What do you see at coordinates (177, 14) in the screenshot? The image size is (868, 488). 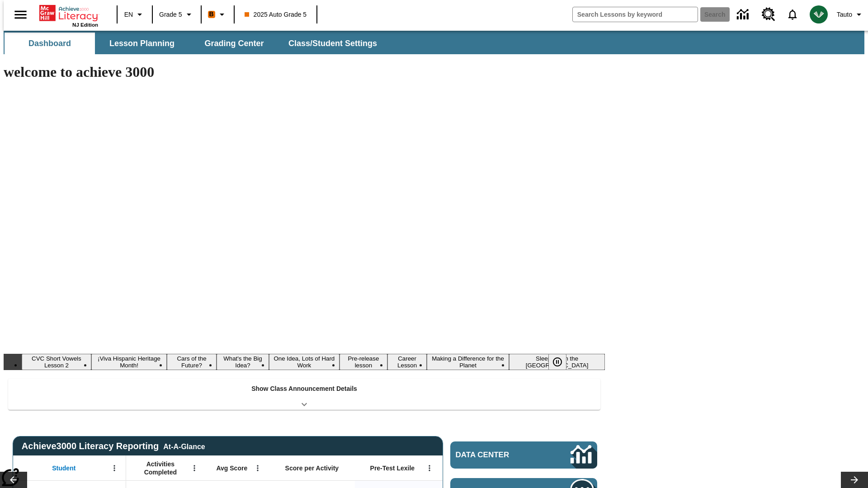 I see `button: Grade: Grade 5, Select a grade` at bounding box center [177, 14].